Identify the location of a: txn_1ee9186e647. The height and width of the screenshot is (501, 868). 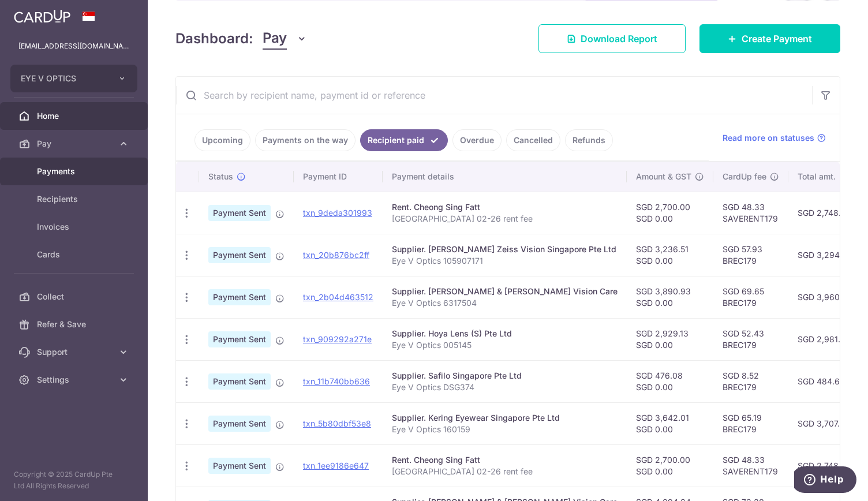
(336, 465).